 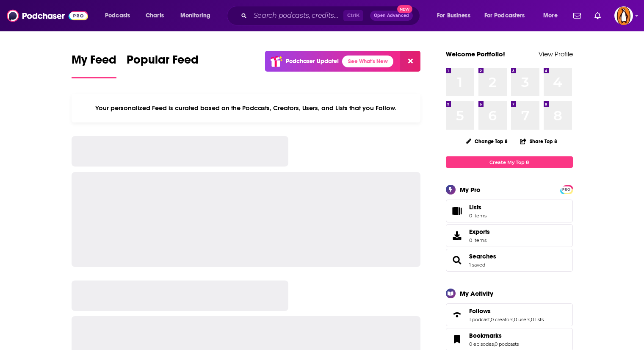 I want to click on button: Change Top 8, so click(x=487, y=141).